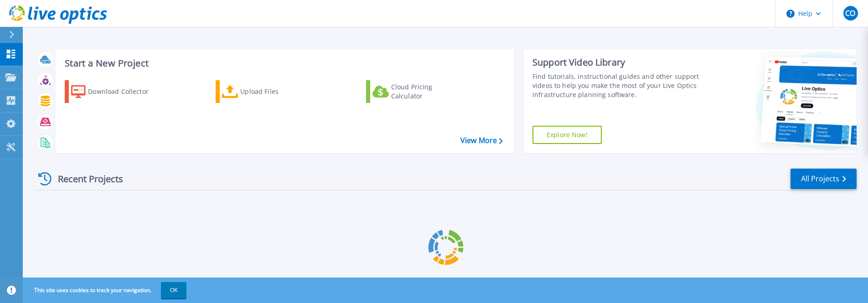  Describe the element at coordinates (174, 290) in the screenshot. I see `button: OK` at that location.